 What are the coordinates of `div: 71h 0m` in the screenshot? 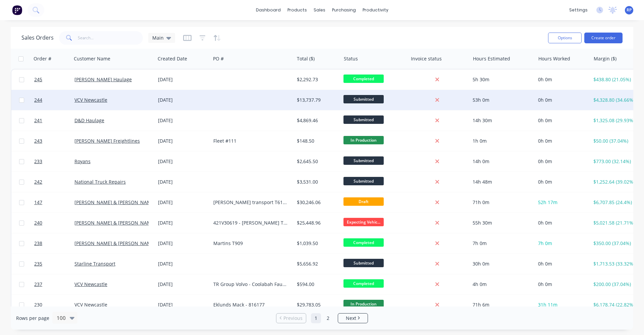 It's located at (501, 202).